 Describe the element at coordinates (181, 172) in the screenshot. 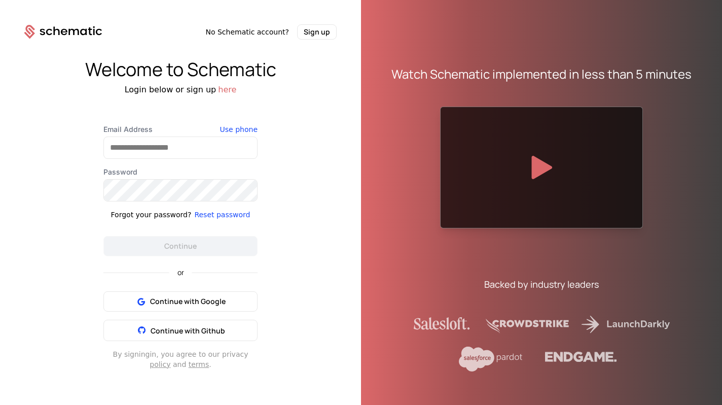

I see `label: Password` at that location.